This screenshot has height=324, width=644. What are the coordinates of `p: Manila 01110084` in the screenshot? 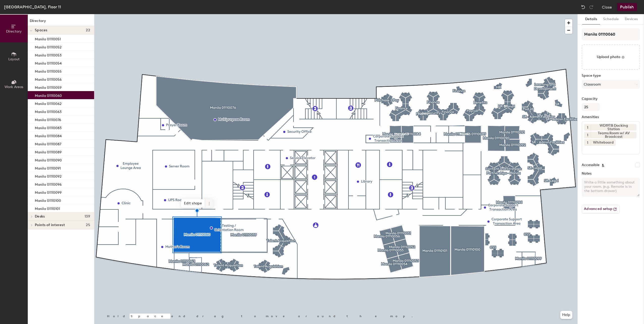 It's located at (48, 135).